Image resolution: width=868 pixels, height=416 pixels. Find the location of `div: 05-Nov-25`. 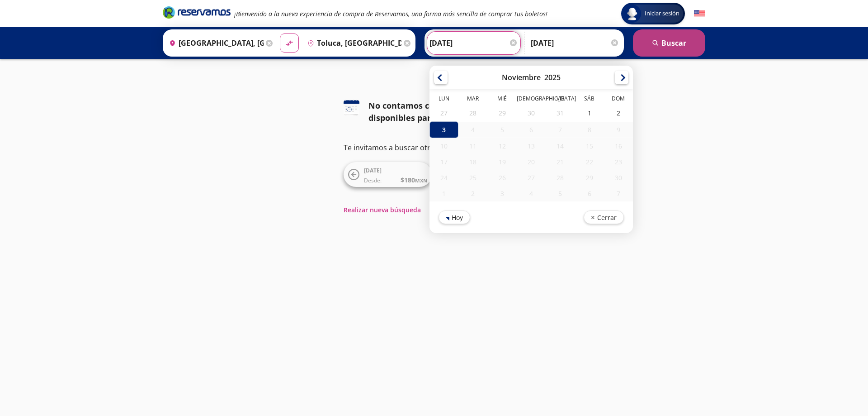

div: 05-Nov-25 is located at coordinates (502, 130).